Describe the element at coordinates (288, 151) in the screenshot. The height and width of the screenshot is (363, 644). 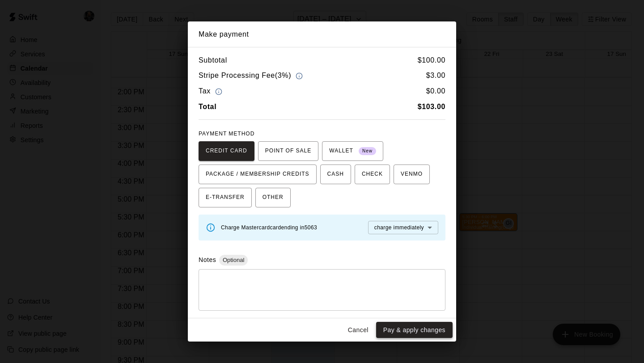
I see `span: POINT OF SALE` at that location.